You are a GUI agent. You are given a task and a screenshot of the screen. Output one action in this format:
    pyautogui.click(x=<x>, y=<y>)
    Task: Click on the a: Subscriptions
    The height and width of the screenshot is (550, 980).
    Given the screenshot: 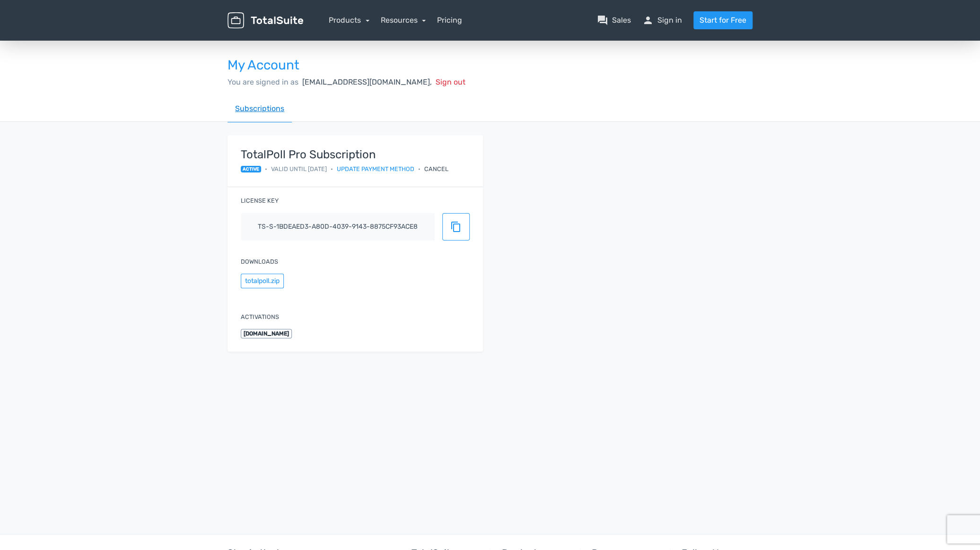 What is the action you would take?
    pyautogui.click(x=260, y=108)
    